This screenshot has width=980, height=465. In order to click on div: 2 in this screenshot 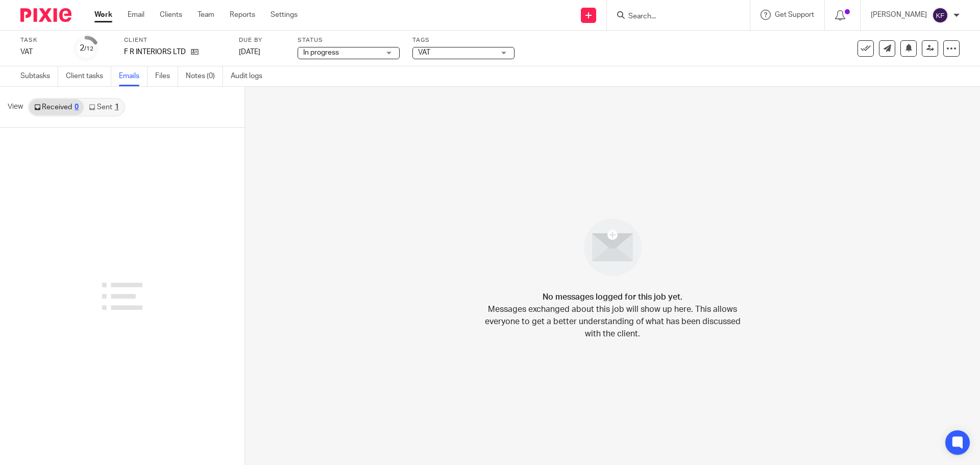, I will do `click(86, 47)`.